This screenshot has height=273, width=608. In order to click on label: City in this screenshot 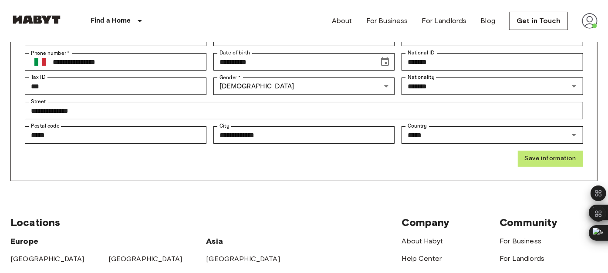, I will do `click(224, 126)`.